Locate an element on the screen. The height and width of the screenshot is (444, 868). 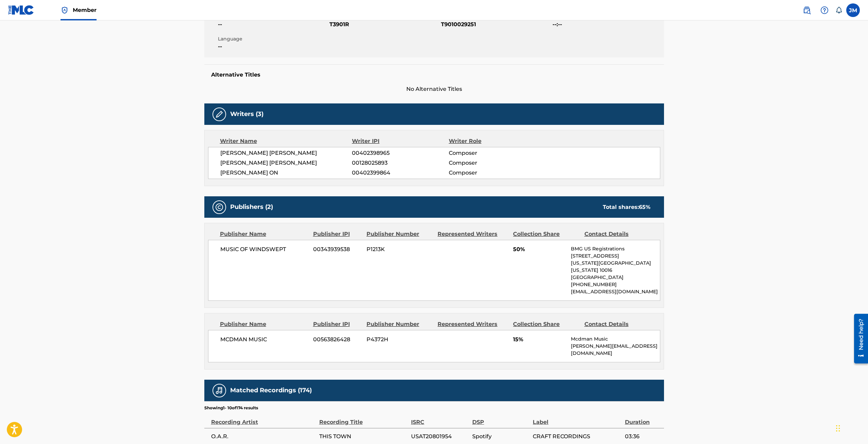
span: Spotify is located at coordinates (501, 436).